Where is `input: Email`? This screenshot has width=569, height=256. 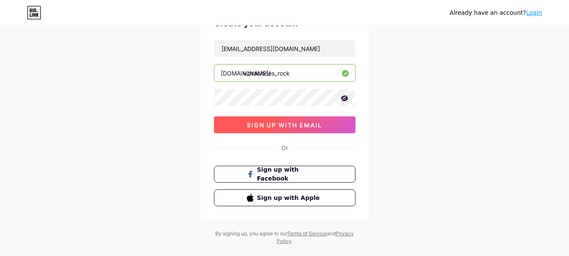
input: Email is located at coordinates (285, 48).